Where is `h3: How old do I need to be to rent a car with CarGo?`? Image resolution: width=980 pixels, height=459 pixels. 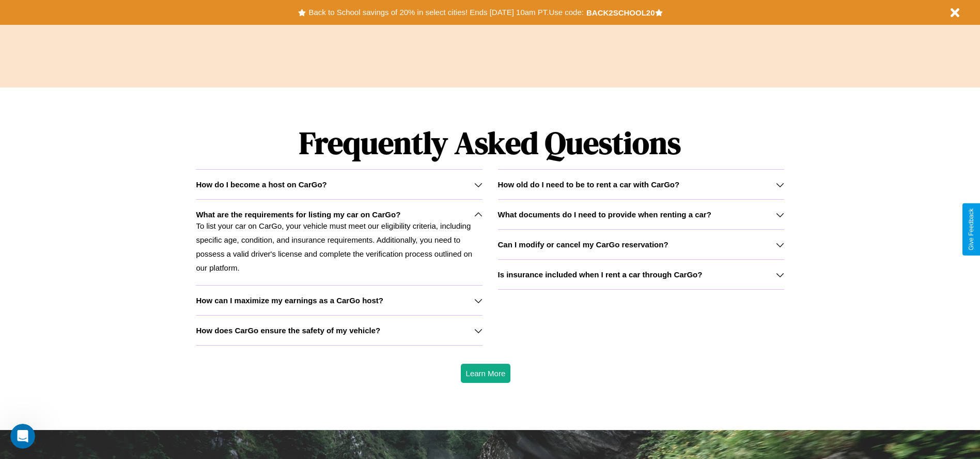 h3: How old do I need to be to rent a car with CarGo? is located at coordinates (589, 184).